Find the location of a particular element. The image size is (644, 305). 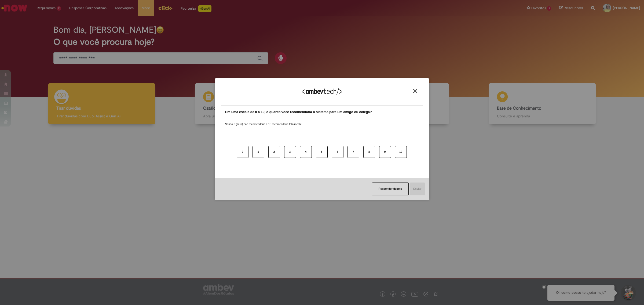

button: 8 is located at coordinates (369, 152).